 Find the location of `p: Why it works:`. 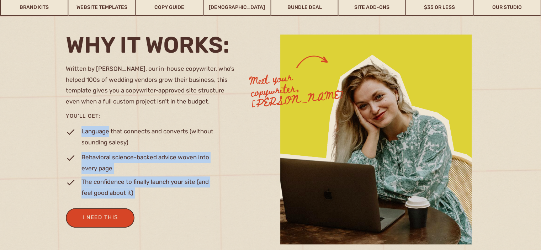

p: Why it works: is located at coordinates (153, 45).